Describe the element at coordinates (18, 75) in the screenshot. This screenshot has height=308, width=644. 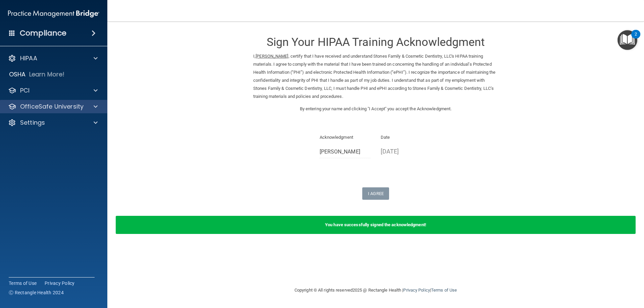
I see `p: OSHA` at that location.